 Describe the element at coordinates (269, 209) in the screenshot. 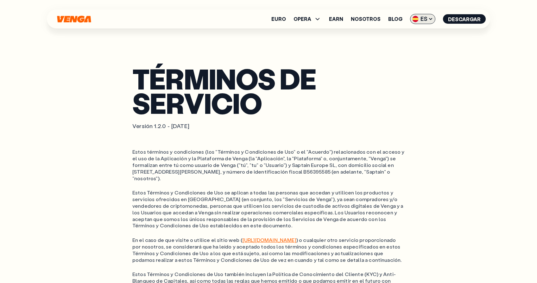

I see `ol: Estos Términos y Condiciones de Uso se aplican a todas las personas que accedan y utilicen los pr...` at that location.